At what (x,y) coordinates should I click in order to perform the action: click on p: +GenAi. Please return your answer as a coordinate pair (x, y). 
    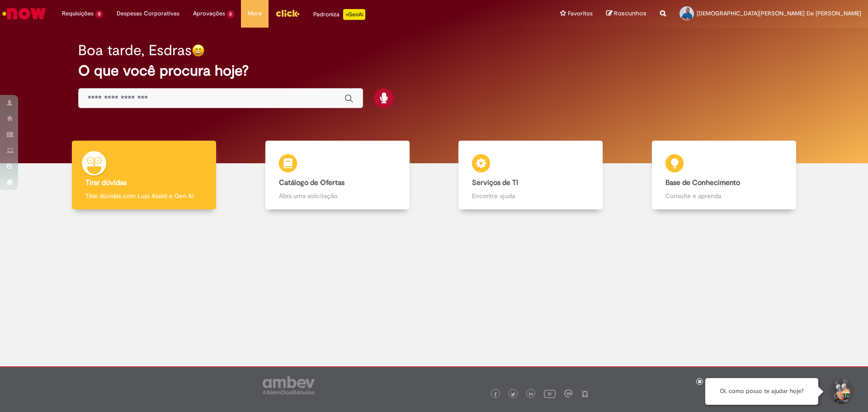
    Looking at the image, I should click on (354, 14).